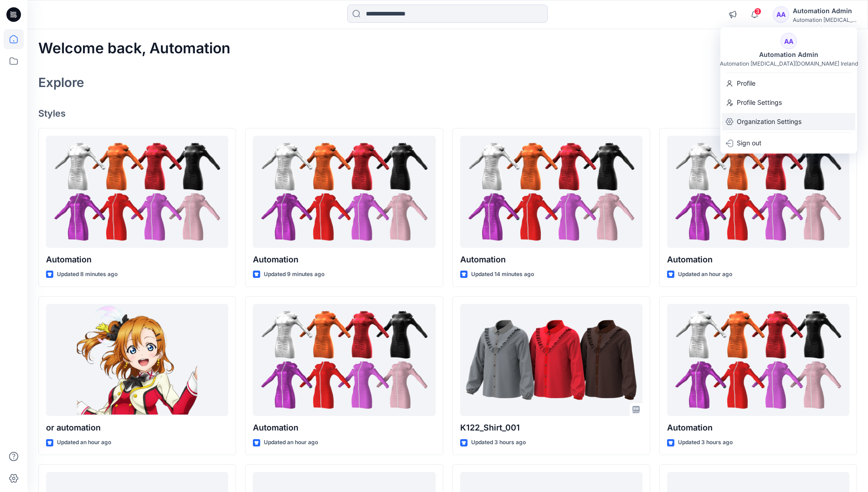 The height and width of the screenshot is (492, 868). I want to click on a: K122_Shirt_001, so click(551, 360).